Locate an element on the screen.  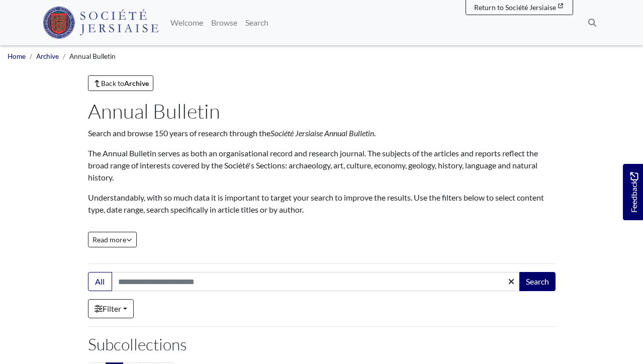
a: Would you like to provide feedback? is located at coordinates (633, 192).